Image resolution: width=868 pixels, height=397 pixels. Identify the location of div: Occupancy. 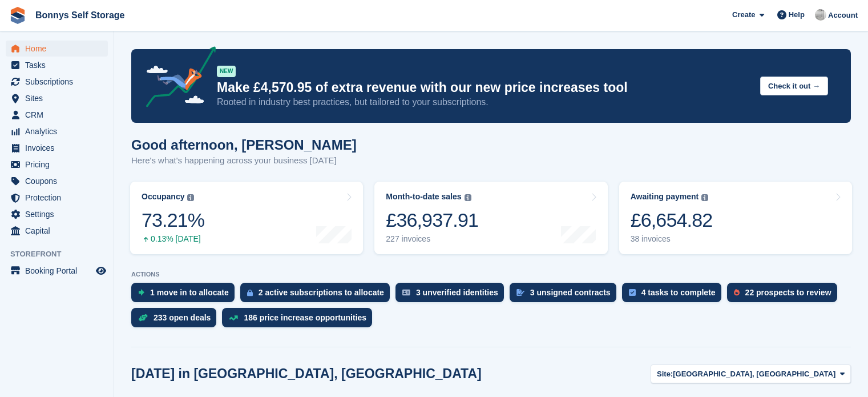
(162, 197).